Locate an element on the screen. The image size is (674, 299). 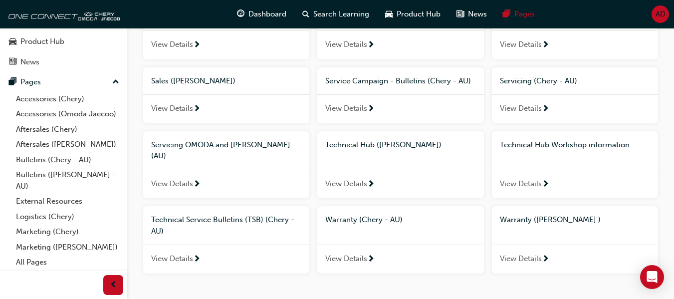
a: All Pages is located at coordinates (67, 262).